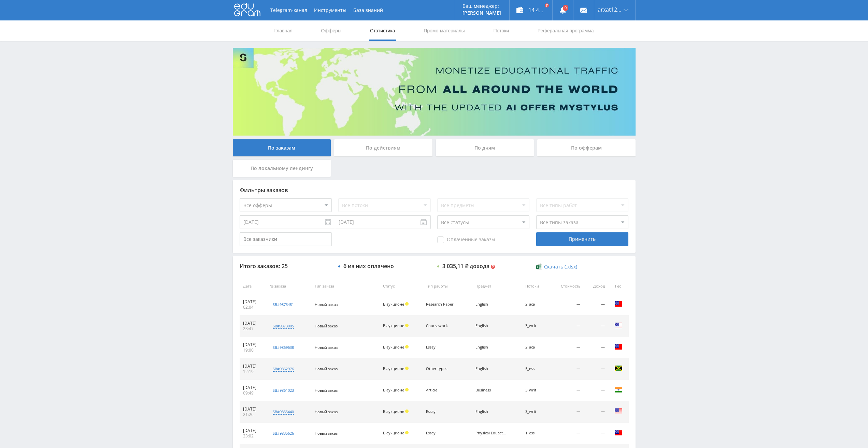 The image size is (868, 448). Describe the element at coordinates (284, 30) in the screenshot. I see `a: Главная` at that location.